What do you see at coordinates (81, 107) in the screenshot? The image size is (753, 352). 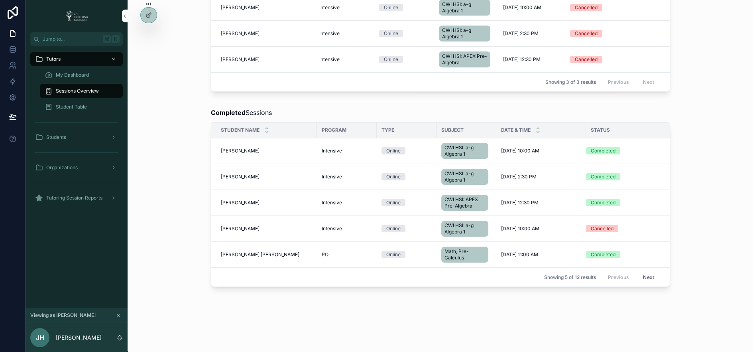 I see `a: Student Table` at bounding box center [81, 107].